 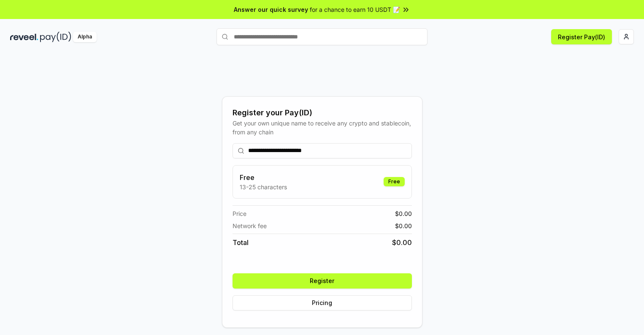 I want to click on span: Price, so click(x=239, y=213).